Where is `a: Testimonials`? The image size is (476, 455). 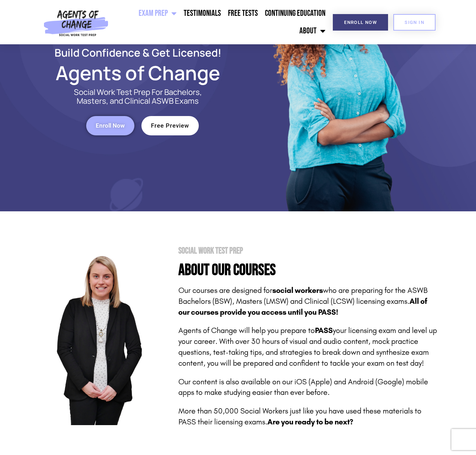 a: Testimonials is located at coordinates (202, 13).